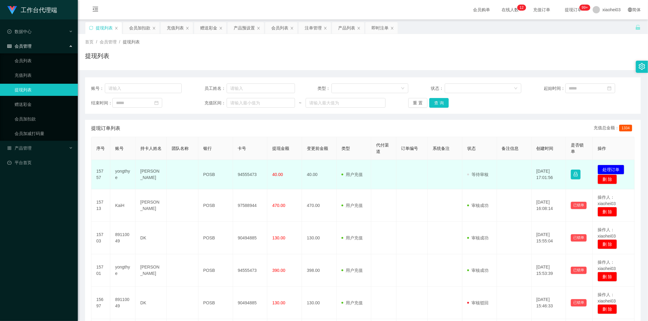  I want to click on i: 图标: unlock, so click(638, 27).